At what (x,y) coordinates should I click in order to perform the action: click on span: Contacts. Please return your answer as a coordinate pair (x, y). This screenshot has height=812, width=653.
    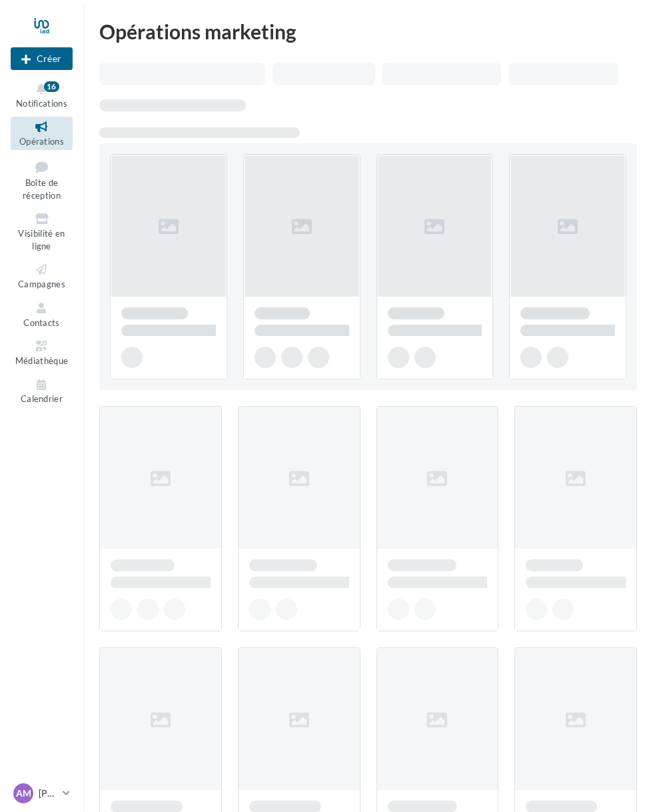
    Looking at the image, I should click on (41, 323).